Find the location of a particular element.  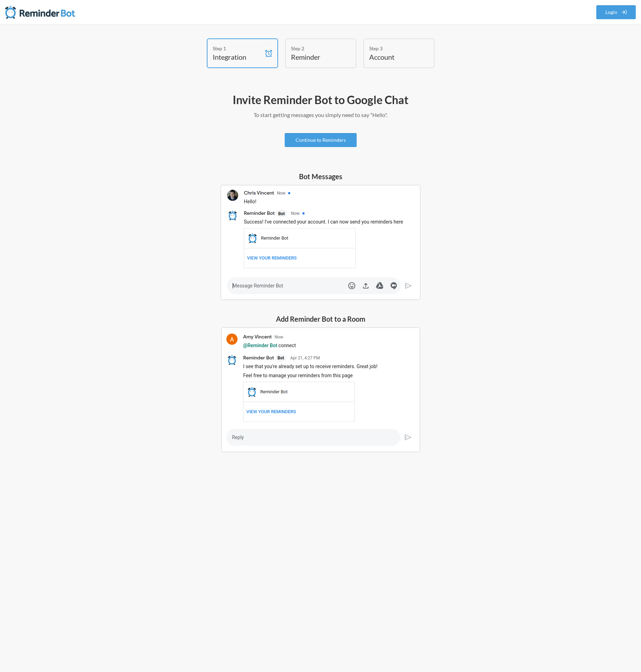

h2: Invite Reminder Bot to Google Chat is located at coordinates (320, 100).